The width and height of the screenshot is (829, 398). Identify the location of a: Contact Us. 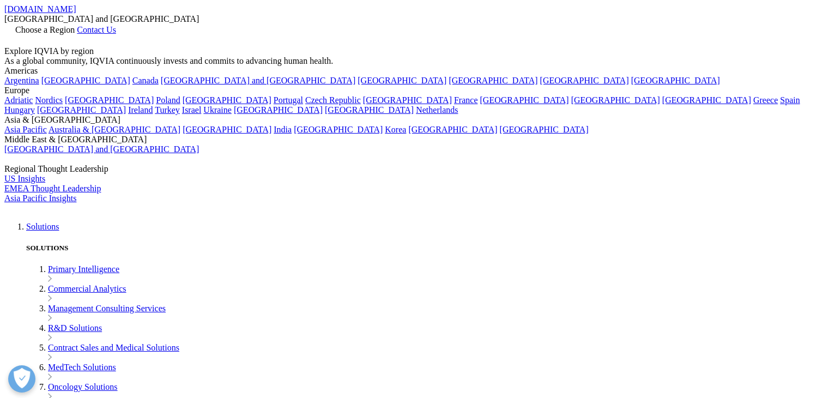
(96, 29).